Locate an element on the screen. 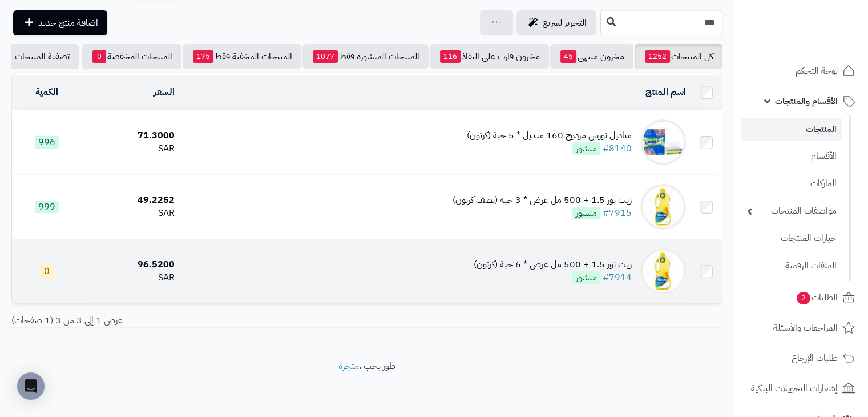 This screenshot has height=417, width=868. a: مواصفات المنتجات is located at coordinates (792, 211).